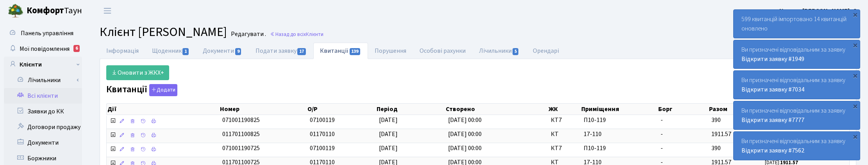 The image size is (868, 165). I want to click on th: ЖК, so click(564, 109).